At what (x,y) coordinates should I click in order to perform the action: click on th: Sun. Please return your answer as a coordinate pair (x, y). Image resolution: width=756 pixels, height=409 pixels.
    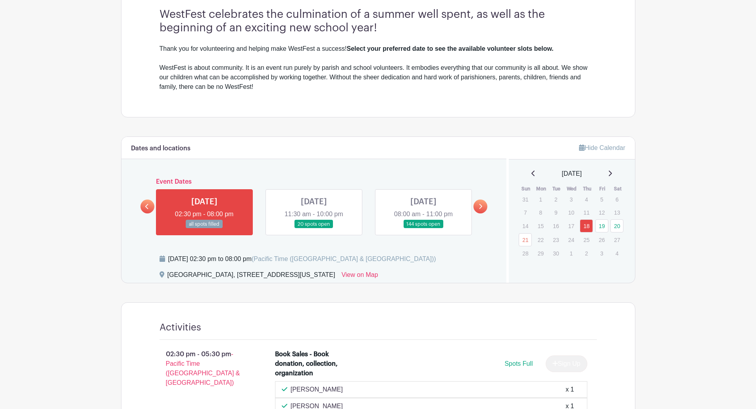
    Looking at the image, I should click on (526, 189).